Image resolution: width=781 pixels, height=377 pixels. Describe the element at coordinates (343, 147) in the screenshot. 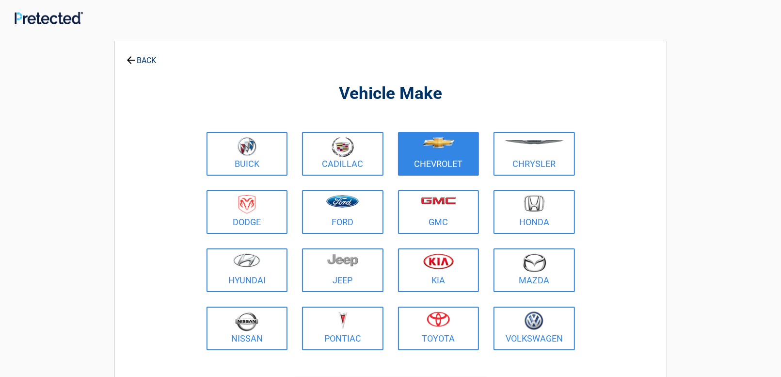

I see `img: cadillac` at that location.